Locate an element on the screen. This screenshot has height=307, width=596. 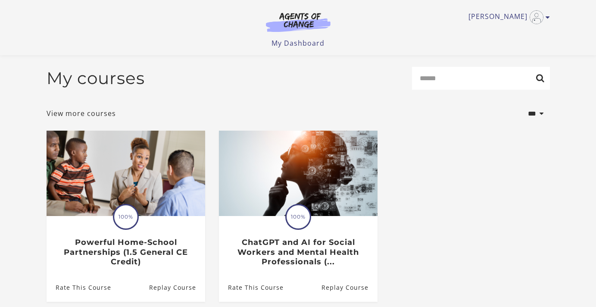
a: My Dashboard is located at coordinates (298, 43).